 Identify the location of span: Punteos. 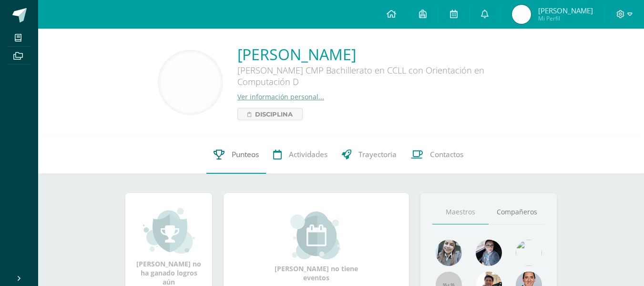
(245, 154).